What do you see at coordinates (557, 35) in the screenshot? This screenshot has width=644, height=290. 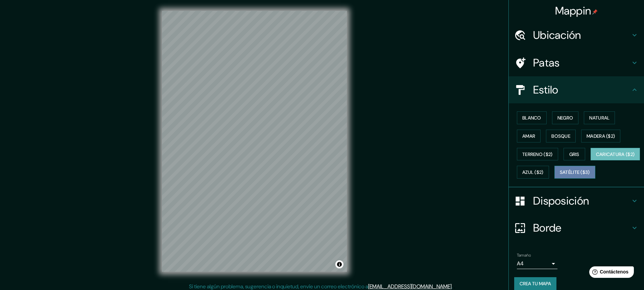 I see `font: Ubicación` at bounding box center [557, 35].